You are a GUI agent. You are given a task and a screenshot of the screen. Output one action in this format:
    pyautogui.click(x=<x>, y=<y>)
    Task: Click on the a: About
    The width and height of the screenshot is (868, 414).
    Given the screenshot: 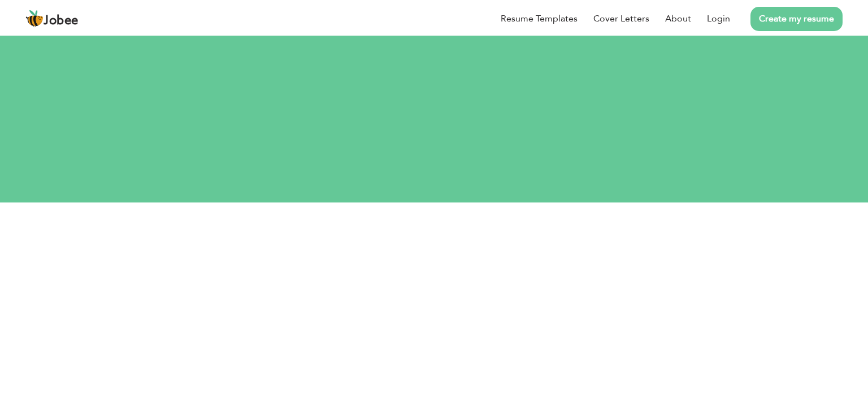 What is the action you would take?
    pyautogui.click(x=678, y=19)
    